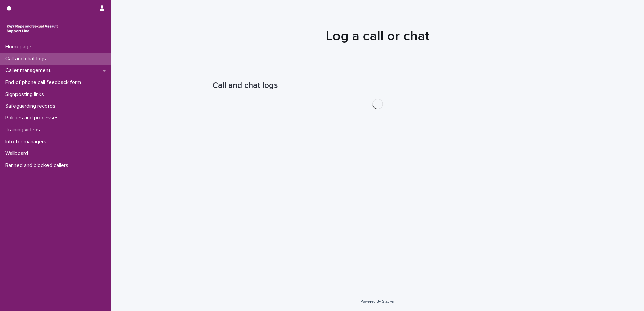 This screenshot has height=311, width=644. Describe the element at coordinates (20, 47) in the screenshot. I see `p: Homepage` at that location.